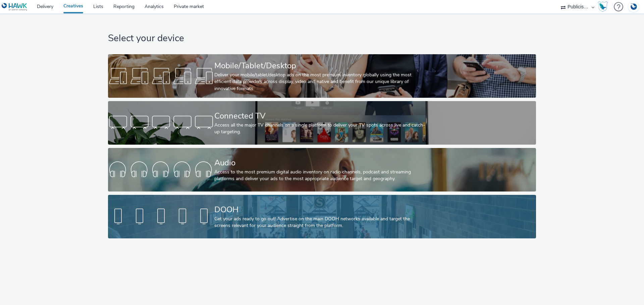  Describe the element at coordinates (322, 38) in the screenshot. I see `h1: Select your device` at that location.